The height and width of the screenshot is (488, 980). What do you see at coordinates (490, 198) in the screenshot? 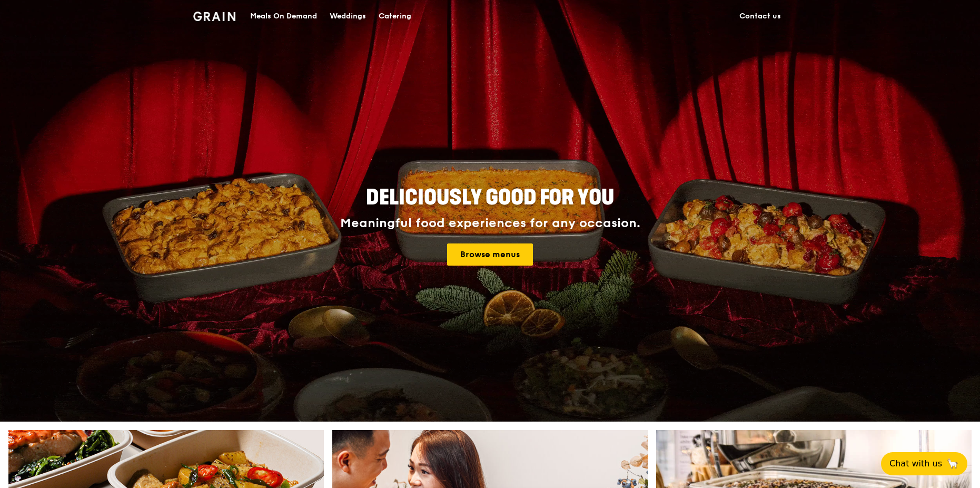
I see `span: Deliciously good for you` at bounding box center [490, 198].